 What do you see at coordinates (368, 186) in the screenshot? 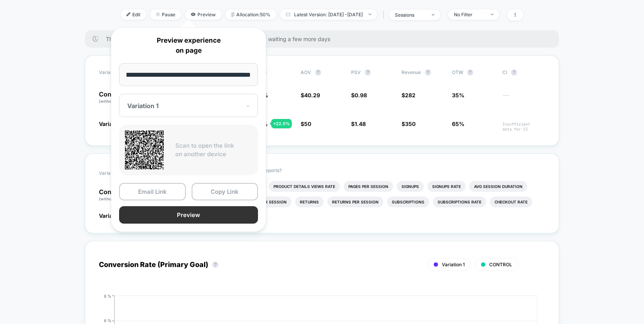
I see `li: Pages Per Session` at bounding box center [368, 186].